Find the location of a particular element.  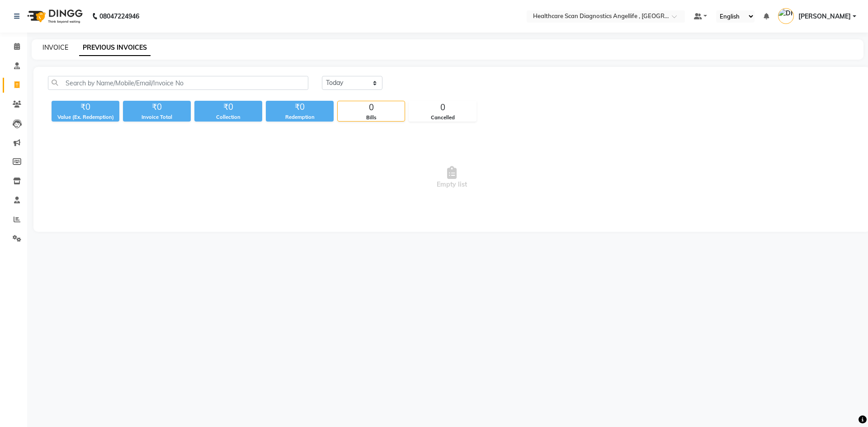

b: 08047224946 is located at coordinates (119, 16).